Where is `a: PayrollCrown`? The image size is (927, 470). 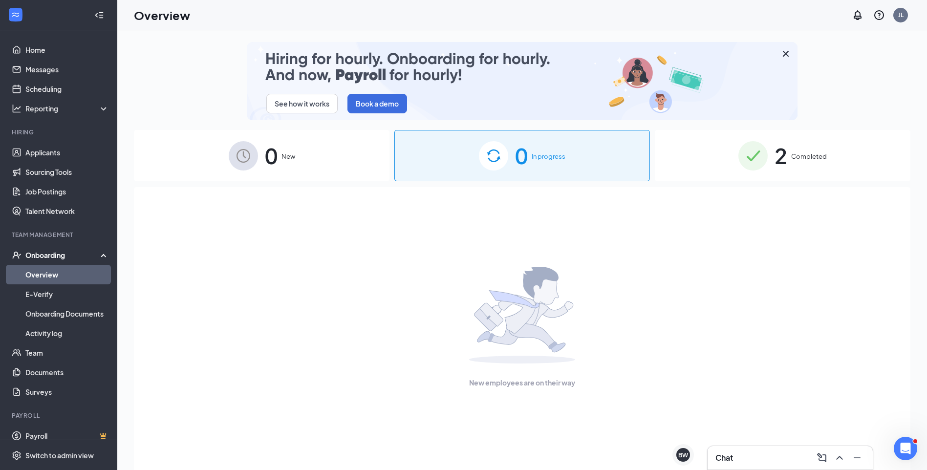 a: PayrollCrown is located at coordinates (67, 436).